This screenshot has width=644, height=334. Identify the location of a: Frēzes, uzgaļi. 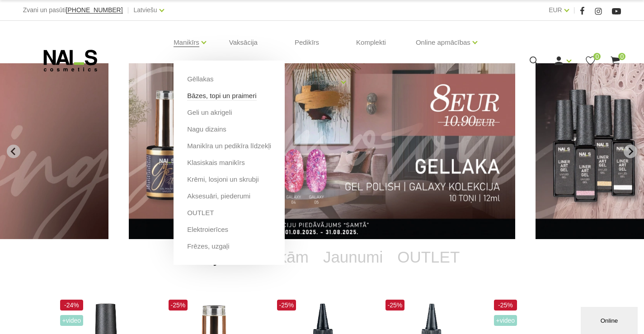
(208, 246).